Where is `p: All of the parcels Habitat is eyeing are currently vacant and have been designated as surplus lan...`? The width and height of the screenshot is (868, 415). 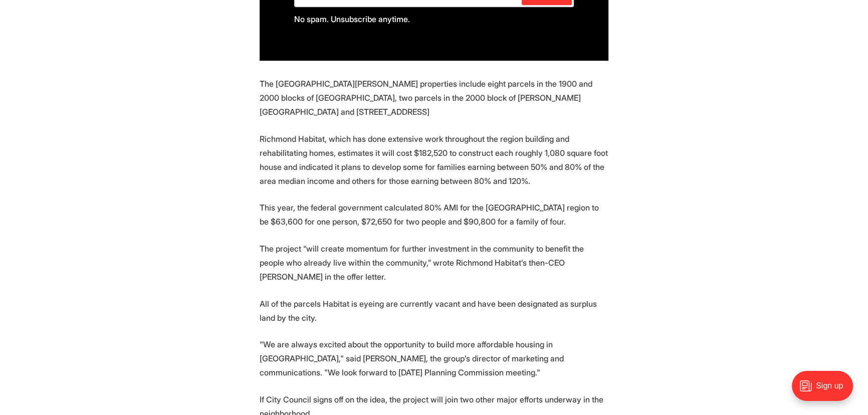
p: All of the parcels Habitat is eyeing are currently vacant and have been designated as surplus lan... is located at coordinates (434, 311).